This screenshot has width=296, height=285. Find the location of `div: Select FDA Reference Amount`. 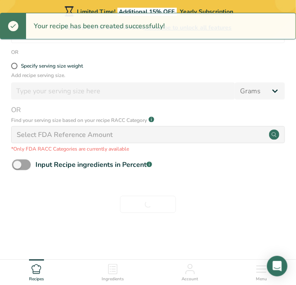

div: Select FDA Reference Amount is located at coordinates (65, 135).